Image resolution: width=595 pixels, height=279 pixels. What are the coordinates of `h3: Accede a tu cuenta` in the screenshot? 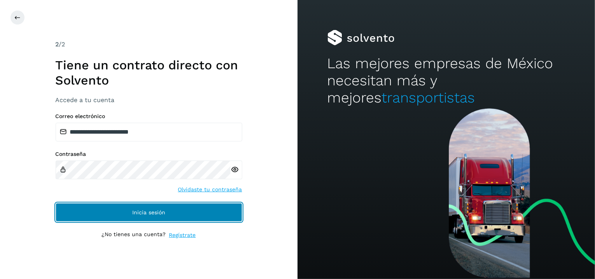 It's located at (149, 100).